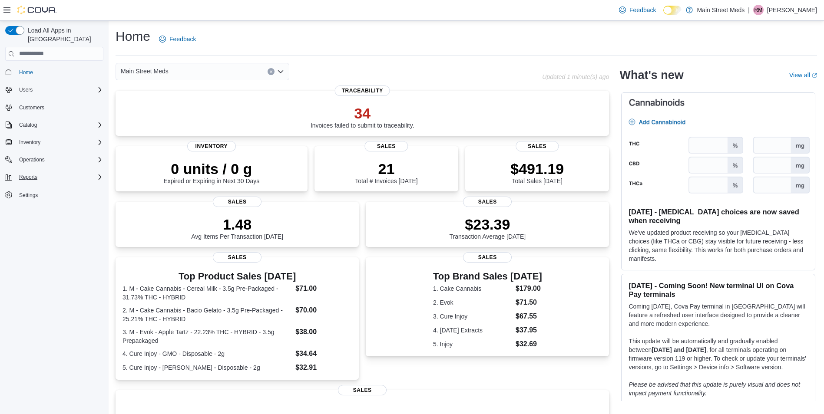 The image size is (824, 414). What do you see at coordinates (207, 337) in the screenshot?
I see `dt: 3. M - Evok - Apple Tartz - 22.23% THC - HYBRID - 3.5g Prepackaged` at bounding box center [207, 337].